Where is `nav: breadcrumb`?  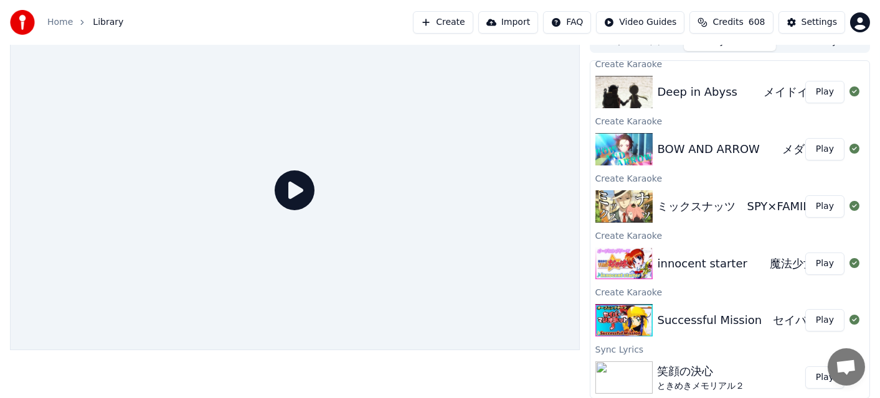 nav: breadcrumb is located at coordinates (85, 22).